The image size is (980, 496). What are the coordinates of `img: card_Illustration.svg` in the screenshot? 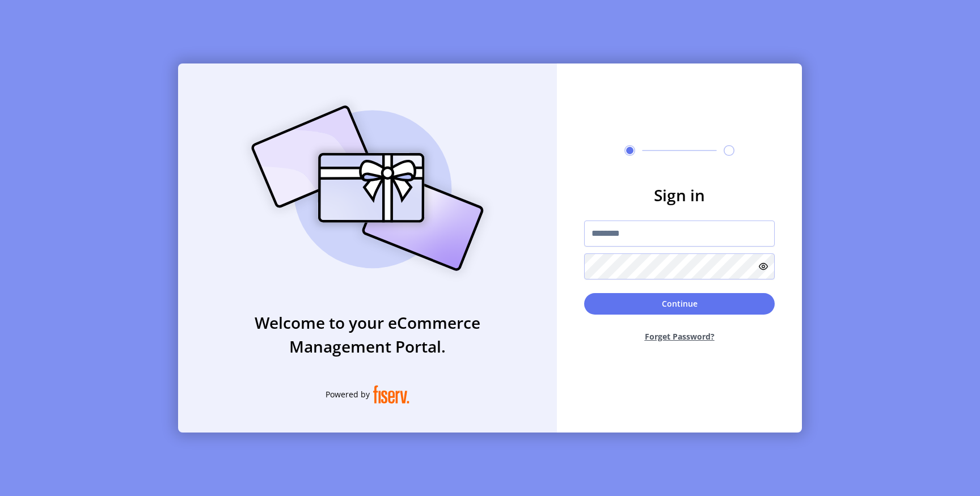 It's located at (368, 188).